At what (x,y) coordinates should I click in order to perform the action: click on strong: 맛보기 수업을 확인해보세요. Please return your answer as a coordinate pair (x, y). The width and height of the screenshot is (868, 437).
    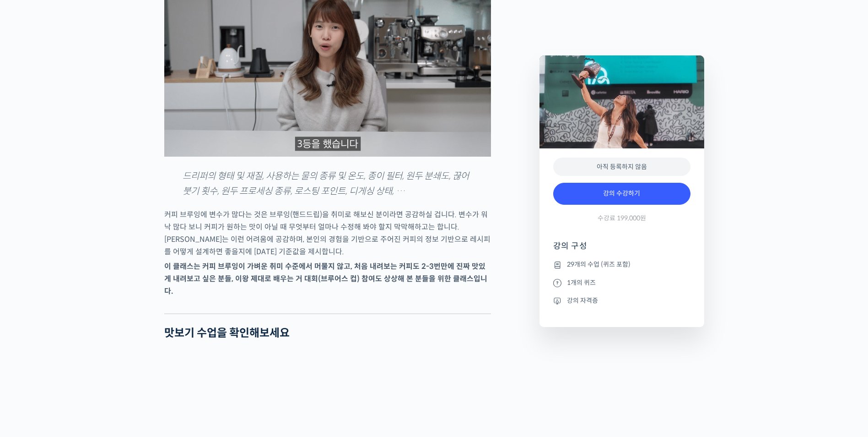
    Looking at the image, I should click on (227, 333).